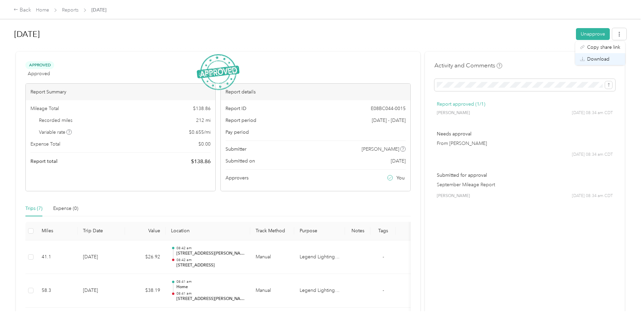 This screenshot has height=323, width=644. I want to click on div: Report details, so click(316, 92).